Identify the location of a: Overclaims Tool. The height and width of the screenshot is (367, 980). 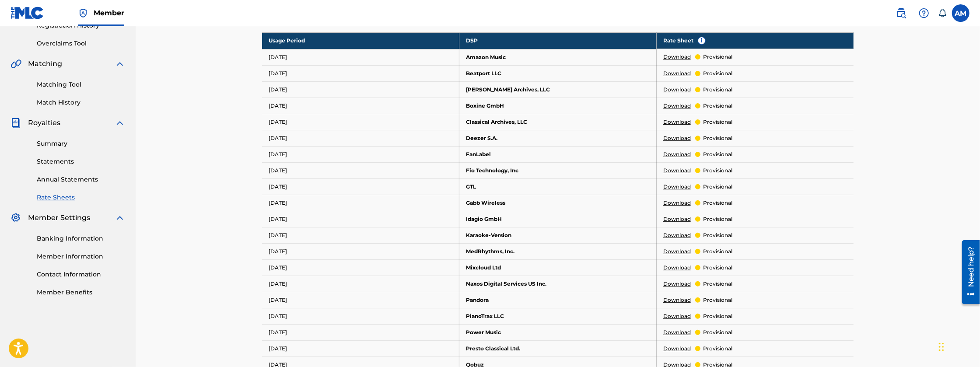
(81, 43).